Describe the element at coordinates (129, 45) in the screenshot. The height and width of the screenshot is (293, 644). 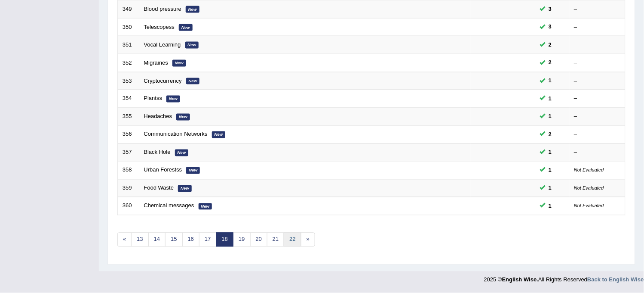
I see `td: 351` at that location.